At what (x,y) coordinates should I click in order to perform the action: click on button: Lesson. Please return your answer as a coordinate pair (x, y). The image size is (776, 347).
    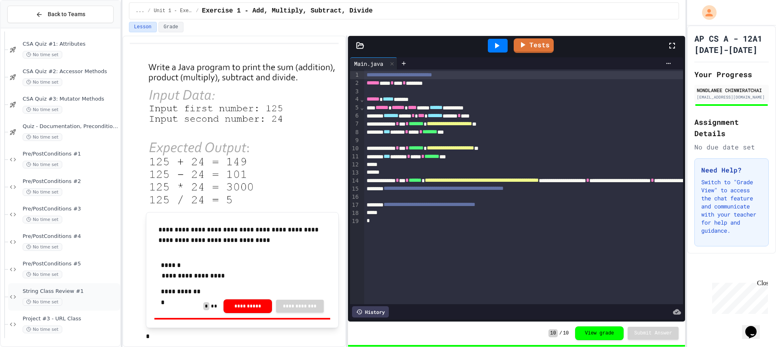
    Looking at the image, I should click on (143, 27).